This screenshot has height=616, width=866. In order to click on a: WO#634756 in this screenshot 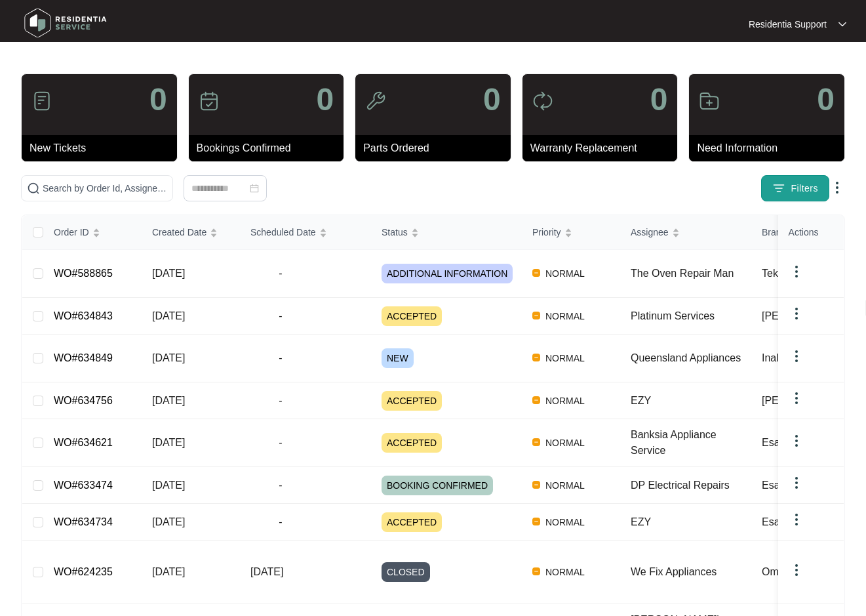, I will do `click(83, 400)`.